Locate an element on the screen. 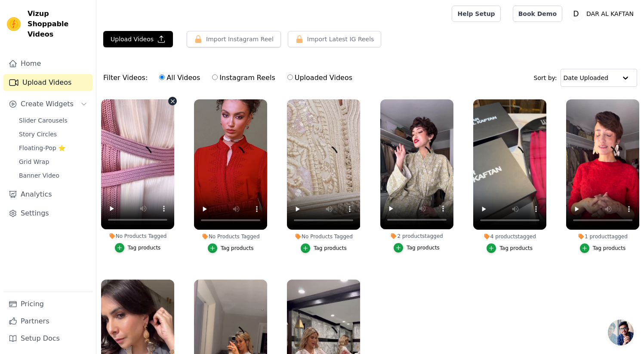  span: Floating-Pop ⭐ is located at coordinates (42, 148).